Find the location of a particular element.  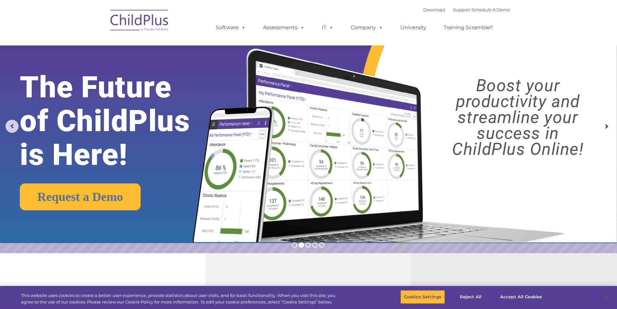

button: Close is located at coordinates (606, 297).